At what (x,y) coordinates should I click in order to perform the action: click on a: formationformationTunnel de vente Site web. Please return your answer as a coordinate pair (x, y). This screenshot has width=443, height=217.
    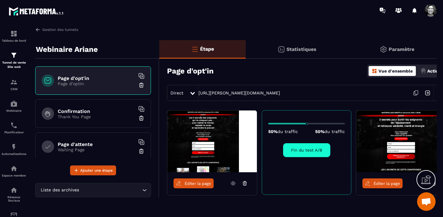
    Looking at the image, I should click on (14, 60).